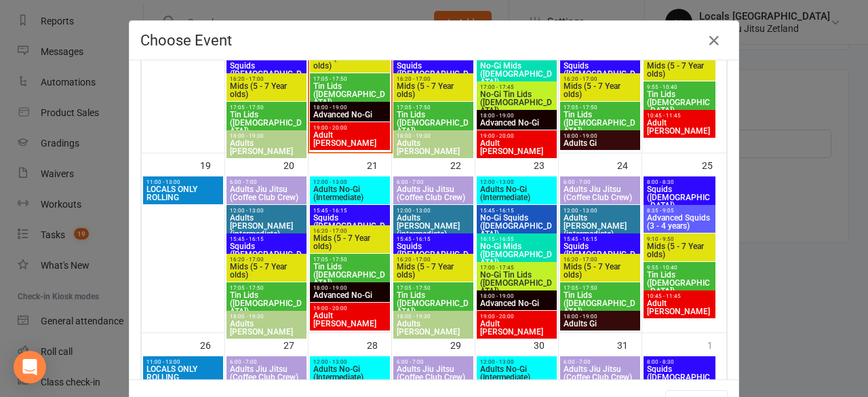 The width and height of the screenshot is (868, 397). What do you see at coordinates (183, 362) in the screenshot?
I see `span: 11:00 - 13:00` at bounding box center [183, 362].